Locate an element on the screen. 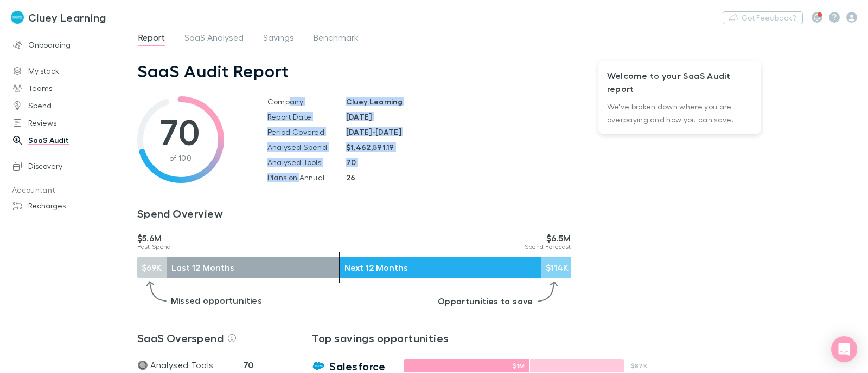  a: Discovery is located at coordinates (74, 166).